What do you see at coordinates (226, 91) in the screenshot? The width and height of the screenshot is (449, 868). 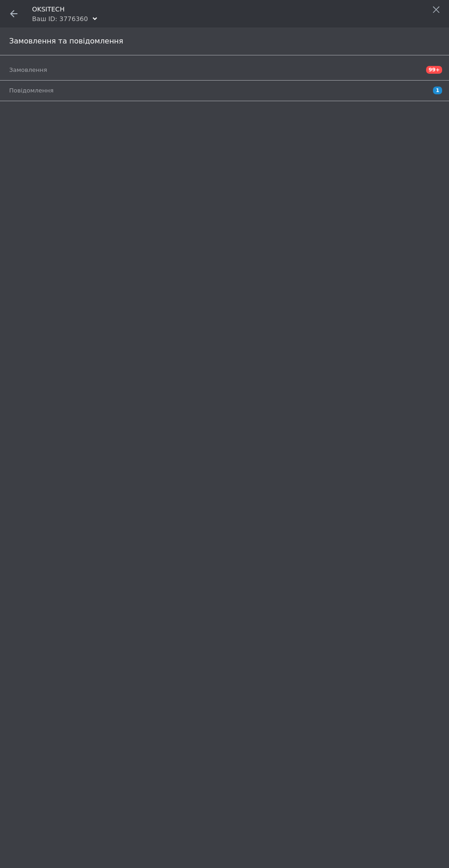 I see `a: Повідомлення1` at bounding box center [226, 91].